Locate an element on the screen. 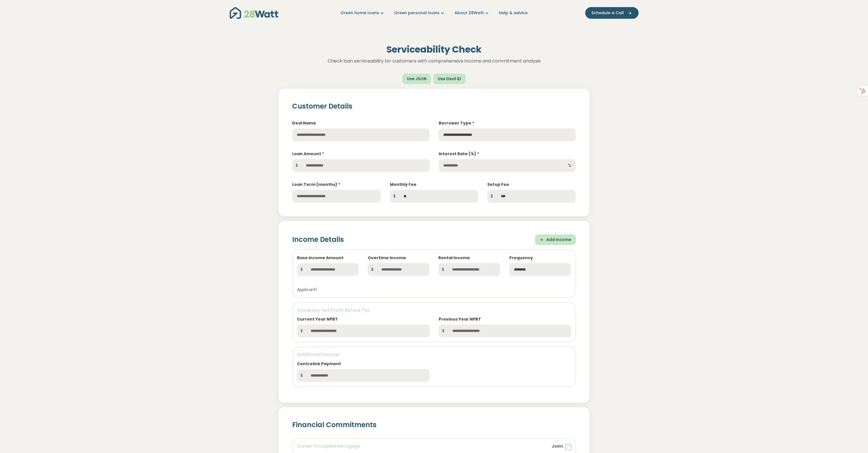 The width and height of the screenshot is (868, 453). label: Previous Year NPBT is located at coordinates (460, 319).